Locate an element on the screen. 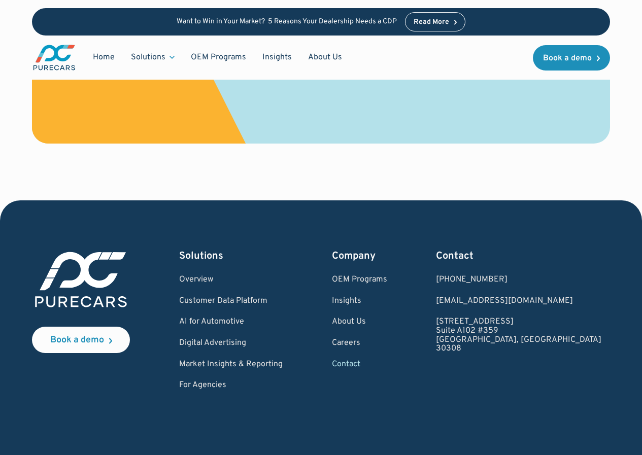 The height and width of the screenshot is (455, 642). a: main is located at coordinates (54, 57).